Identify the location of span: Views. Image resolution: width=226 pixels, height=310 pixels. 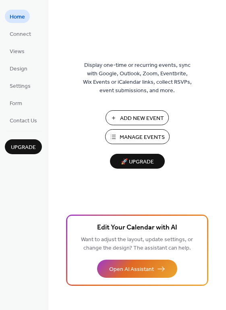
(17, 52).